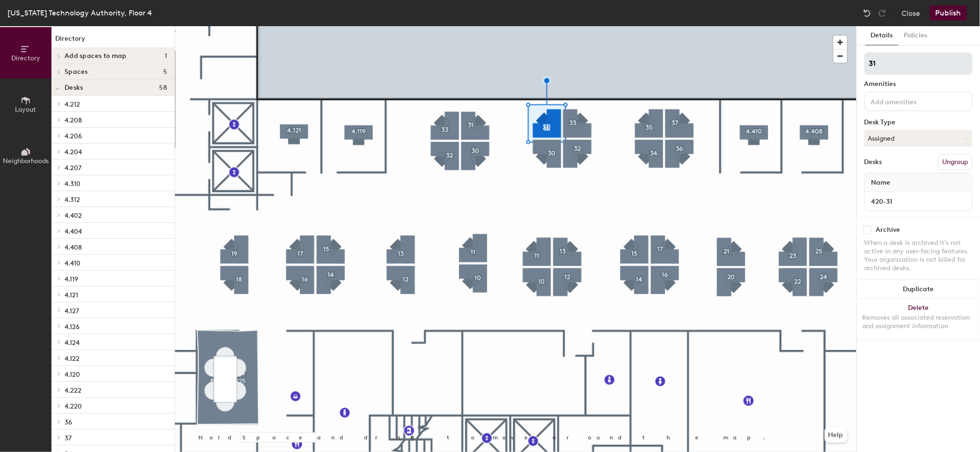  Describe the element at coordinates (165, 72) in the screenshot. I see `span: 5` at that location.